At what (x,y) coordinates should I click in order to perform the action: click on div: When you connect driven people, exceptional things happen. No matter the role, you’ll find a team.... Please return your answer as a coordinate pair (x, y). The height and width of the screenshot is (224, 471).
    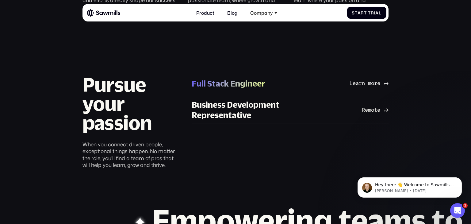
    Looking at the image, I should click on (132, 155).